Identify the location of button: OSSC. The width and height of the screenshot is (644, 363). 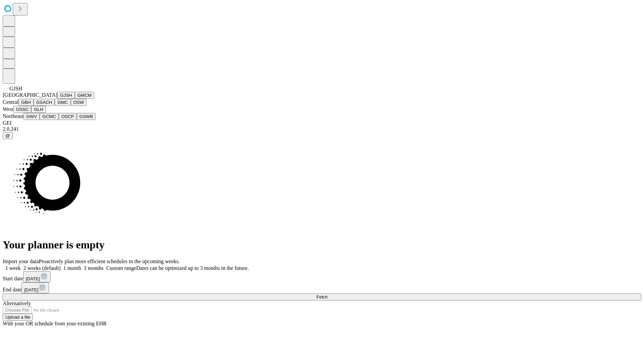
(22, 109).